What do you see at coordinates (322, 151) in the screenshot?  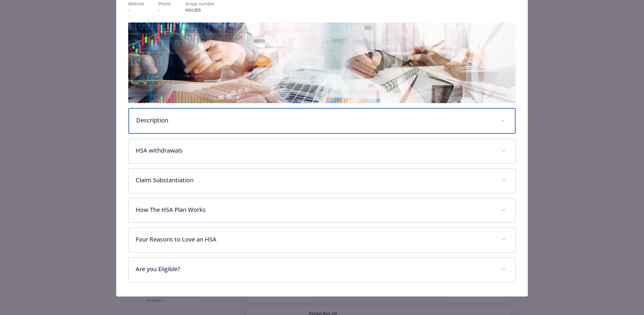 I see `div: HSA withdrawals​` at bounding box center [322, 151].